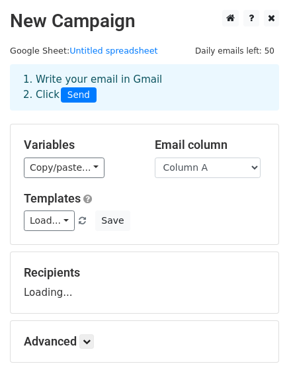  What do you see at coordinates (64, 167) in the screenshot?
I see `a: Copy/paste...` at bounding box center [64, 167].